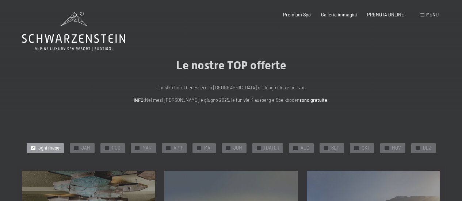 This screenshot has width=462, height=201. I want to click on span: ogni mese, so click(49, 148).